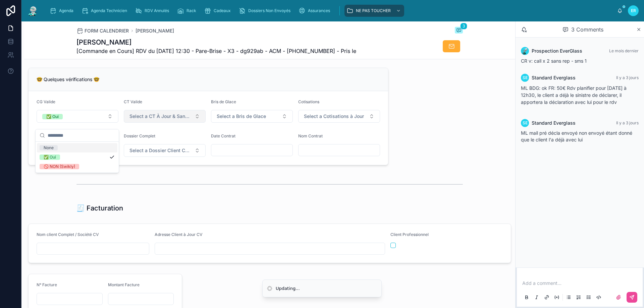 This screenshot has width=644, height=308. I want to click on a: Cadeaux, so click(219, 11).